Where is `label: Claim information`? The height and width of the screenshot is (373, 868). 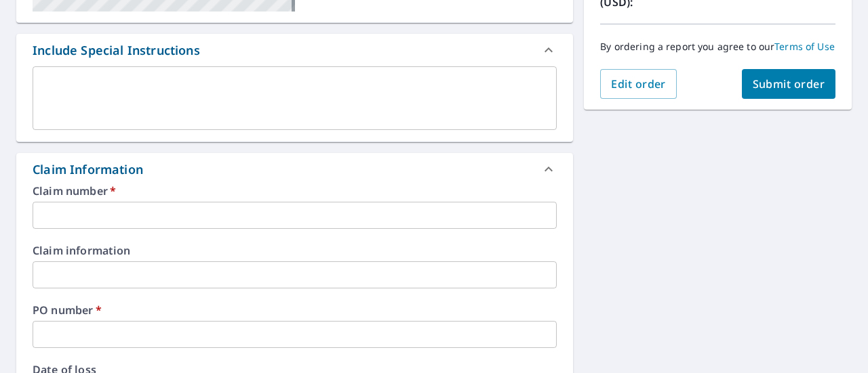 label: Claim information is located at coordinates (294, 250).